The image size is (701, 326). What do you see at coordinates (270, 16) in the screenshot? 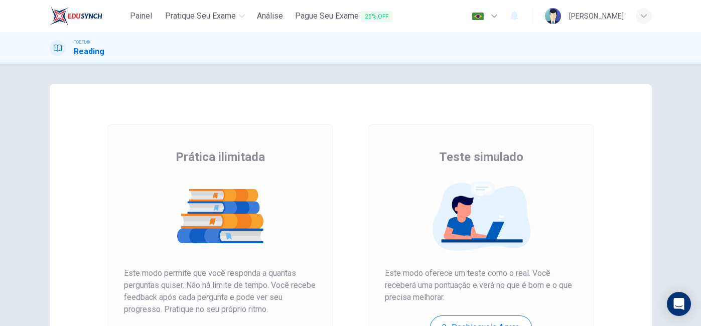
I see `span: Análise` at bounding box center [270, 16].